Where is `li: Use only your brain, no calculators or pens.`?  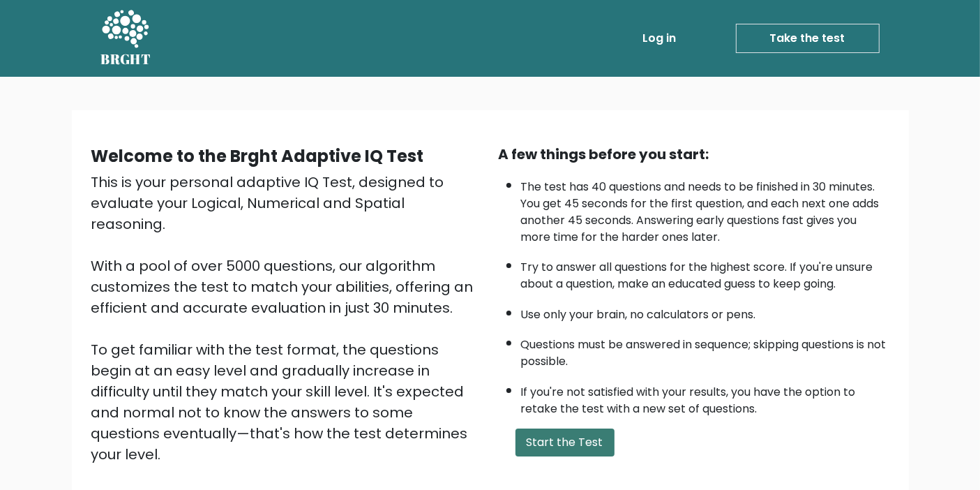 li: Use only your brain, no calculators or pens. is located at coordinates (705, 311).